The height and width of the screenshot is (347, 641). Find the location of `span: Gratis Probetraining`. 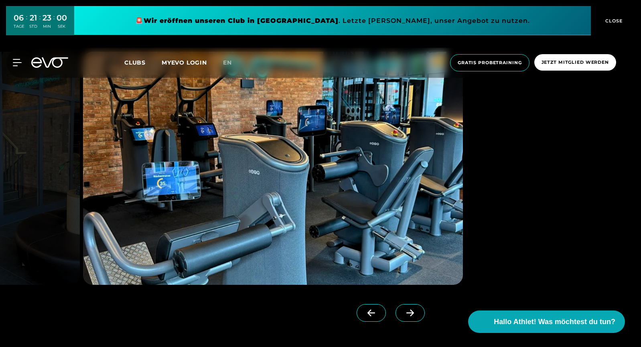

span: Gratis Probetraining is located at coordinates (490, 63).